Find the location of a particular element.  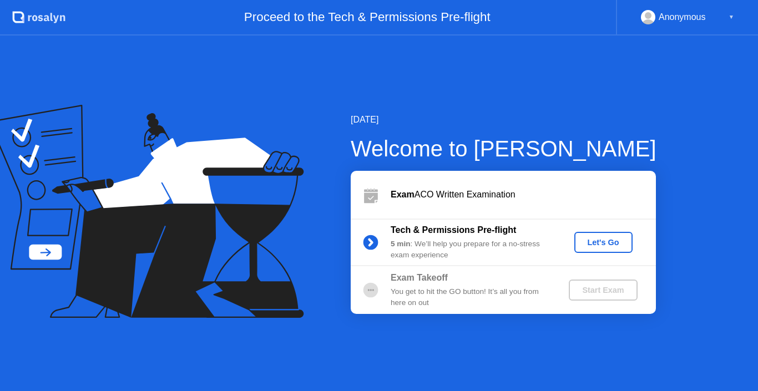

div: Start Exam is located at coordinates (603, 290).